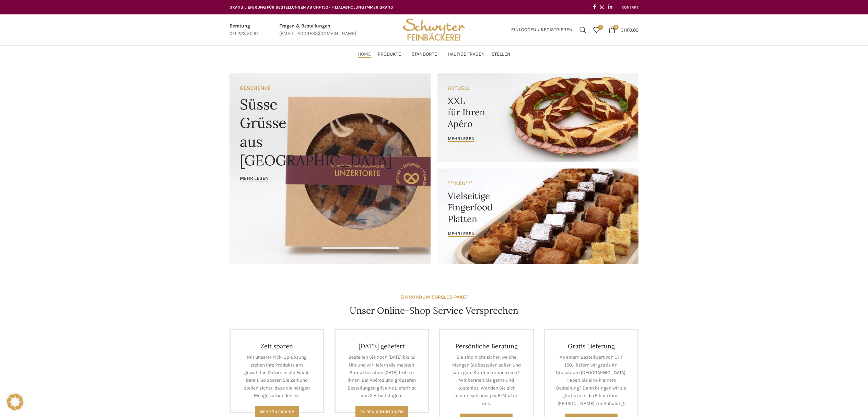  I want to click on a: Häufige Fragen, so click(466, 54).